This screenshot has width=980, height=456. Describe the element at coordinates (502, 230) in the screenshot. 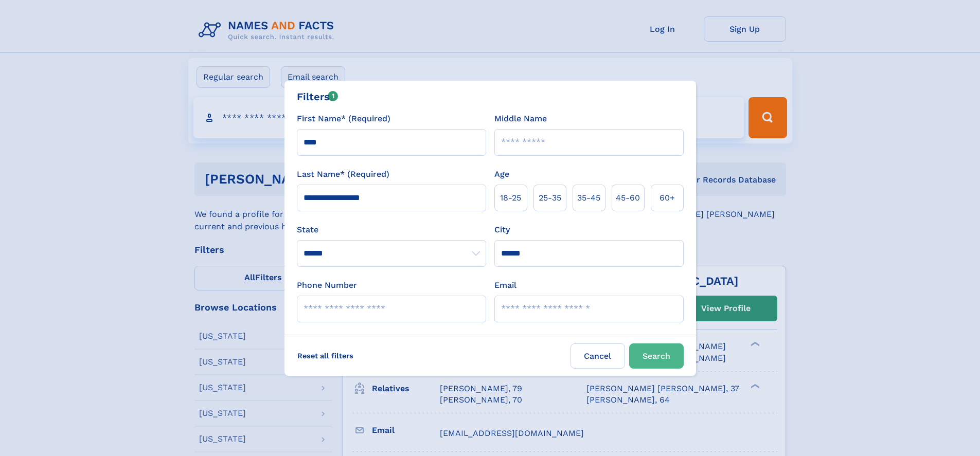

I see `label: City` at that location.